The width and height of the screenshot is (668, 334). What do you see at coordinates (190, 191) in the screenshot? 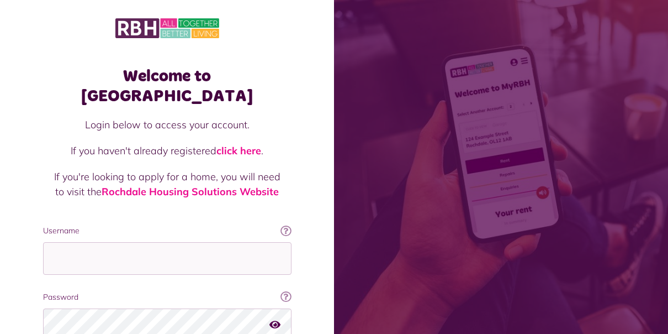
I see `a: Rochdale Housing Solutions Website` at bounding box center [190, 191].